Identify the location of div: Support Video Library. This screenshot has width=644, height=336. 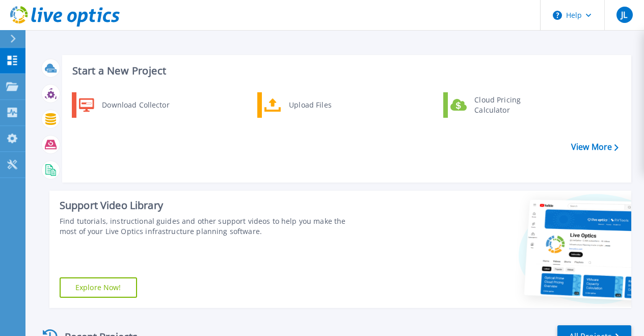
(210, 206).